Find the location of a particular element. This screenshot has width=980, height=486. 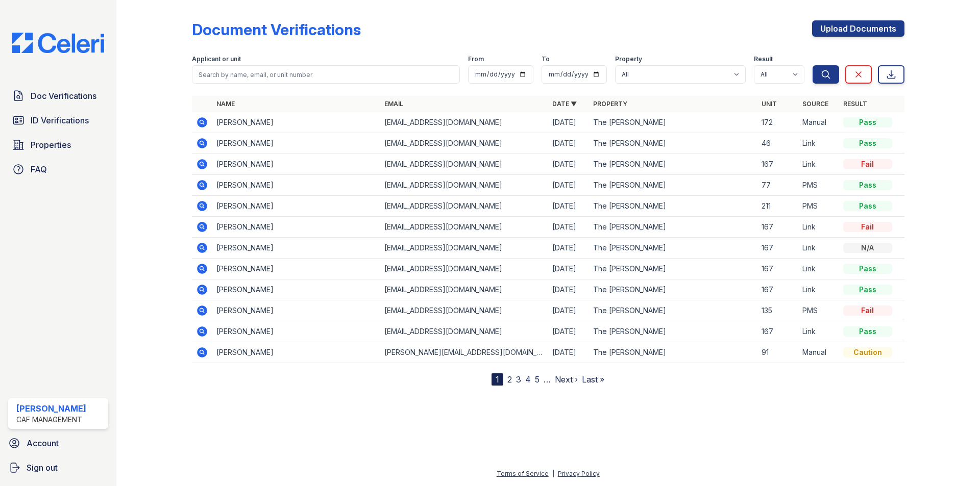

label: Result is located at coordinates (763, 59).